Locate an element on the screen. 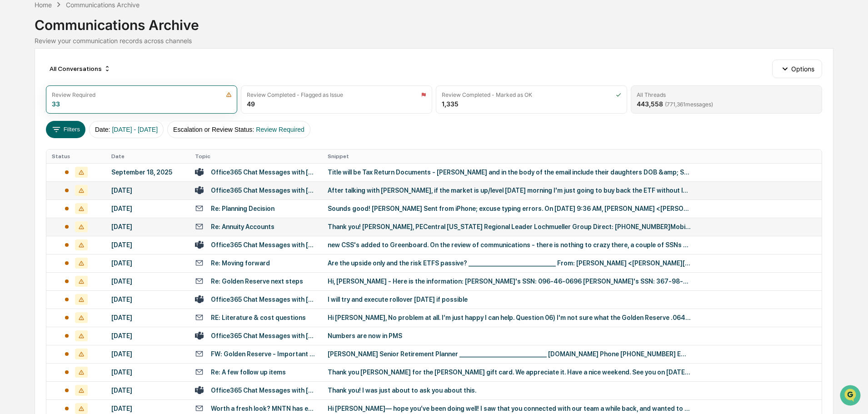  div: Re: A few follow up items is located at coordinates (248, 372).